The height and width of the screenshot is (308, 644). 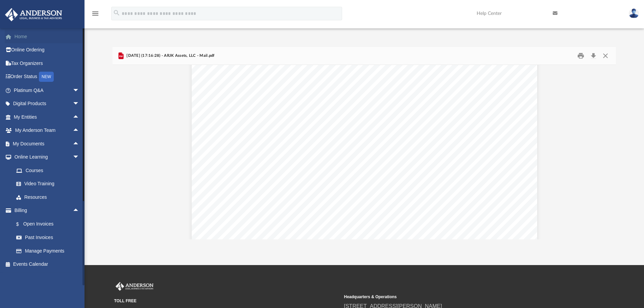 I want to click on a: My Documentsarrow_drop_up, so click(x=45, y=143).